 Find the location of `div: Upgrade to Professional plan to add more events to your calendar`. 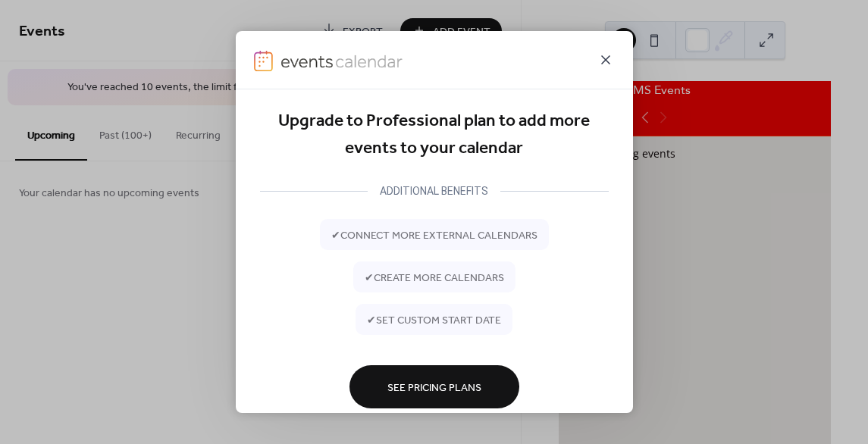

div: Upgrade to Professional plan to add more events to your calendar is located at coordinates (435, 135).